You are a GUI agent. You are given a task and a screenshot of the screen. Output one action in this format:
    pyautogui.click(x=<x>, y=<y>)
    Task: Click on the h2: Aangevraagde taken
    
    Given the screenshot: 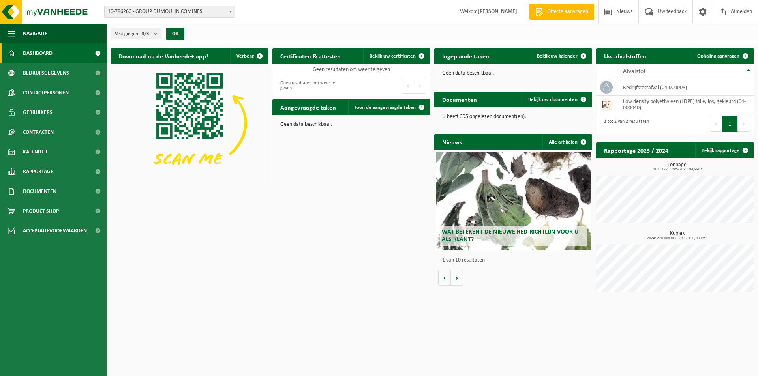 What is the action you would take?
    pyautogui.click(x=308, y=107)
    